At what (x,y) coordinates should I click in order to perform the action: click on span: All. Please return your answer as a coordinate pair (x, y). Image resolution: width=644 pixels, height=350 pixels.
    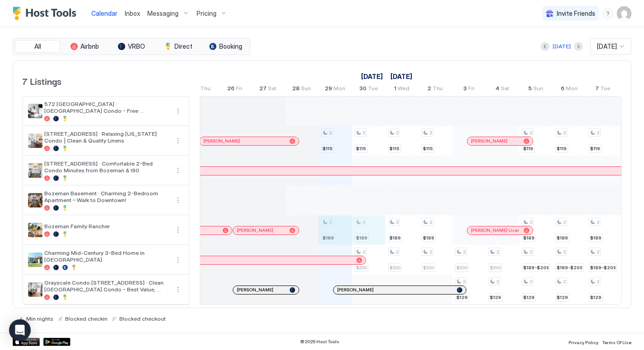
    Looking at the image, I should click on (38, 47).